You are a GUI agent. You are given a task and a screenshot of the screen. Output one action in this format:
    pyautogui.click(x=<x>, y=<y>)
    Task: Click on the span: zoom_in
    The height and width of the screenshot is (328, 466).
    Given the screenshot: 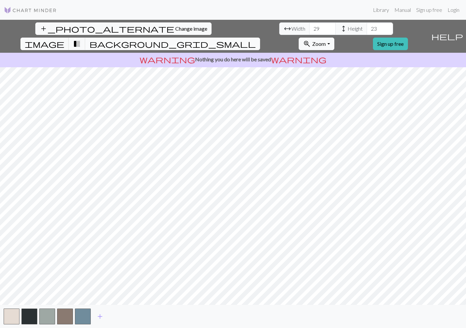 What is the action you would take?
    pyautogui.click(x=307, y=44)
    